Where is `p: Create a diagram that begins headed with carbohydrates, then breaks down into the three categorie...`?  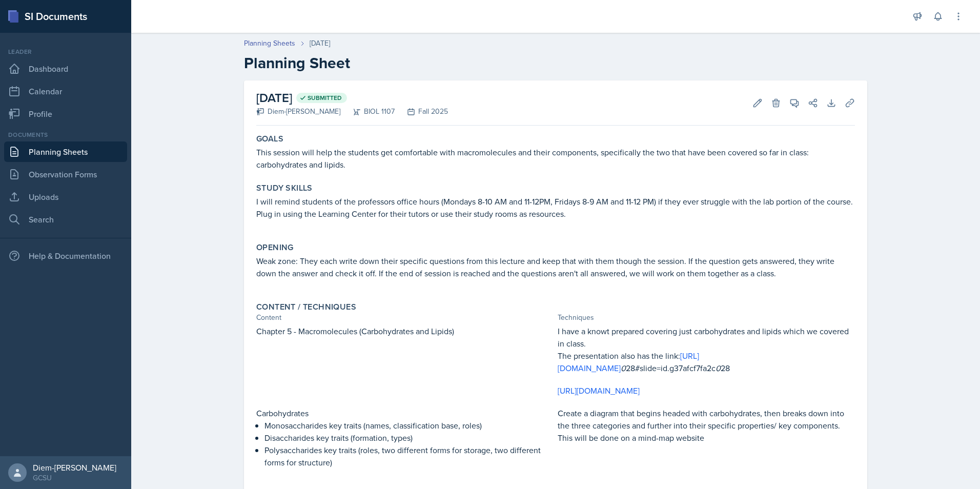
p: Create a diagram that begins headed with carbohydrates, then breaks down into the three categorie... is located at coordinates (707, 425).